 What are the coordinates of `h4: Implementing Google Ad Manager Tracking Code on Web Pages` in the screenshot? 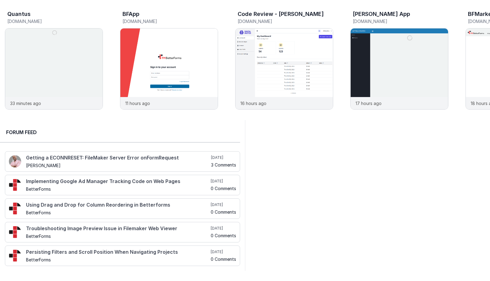 It's located at (118, 182).